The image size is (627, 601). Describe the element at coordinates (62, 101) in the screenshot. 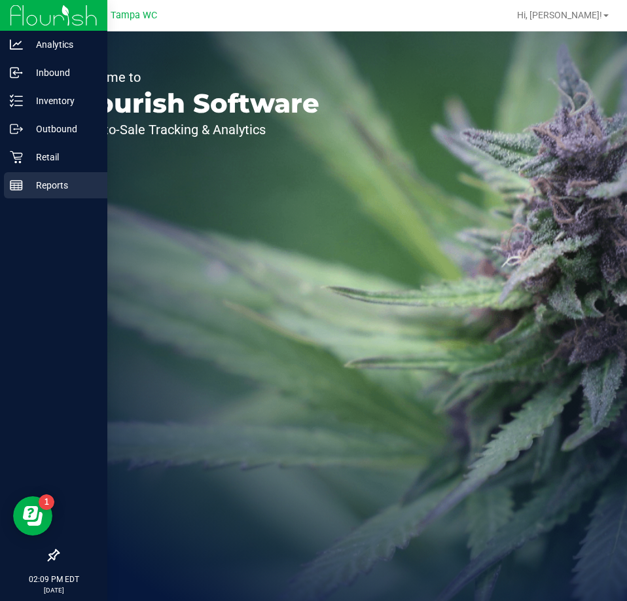

I see `p: Inventory` at that location.